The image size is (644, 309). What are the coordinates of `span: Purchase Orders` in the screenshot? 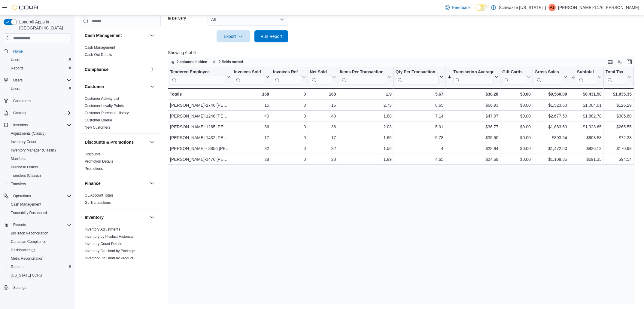 It's located at (24, 167).